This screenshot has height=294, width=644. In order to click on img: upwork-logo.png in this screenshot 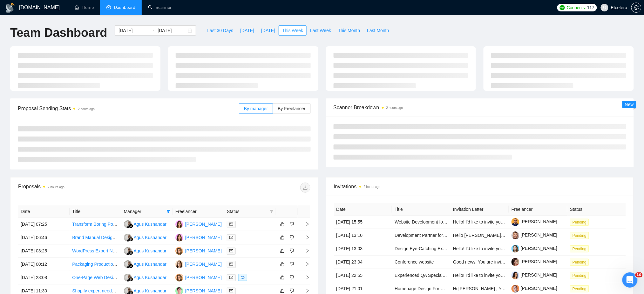, I will do `click(562, 7)`.